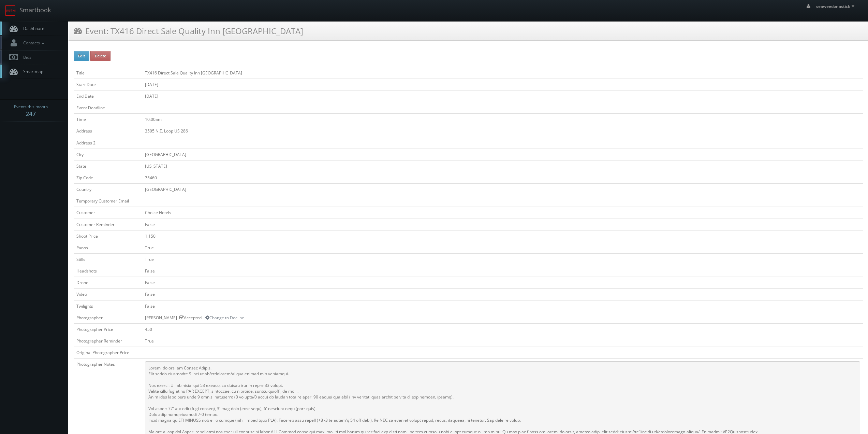 Image resolution: width=868 pixels, height=434 pixels. Describe the element at coordinates (107, 247) in the screenshot. I see `td: Panos` at that location.